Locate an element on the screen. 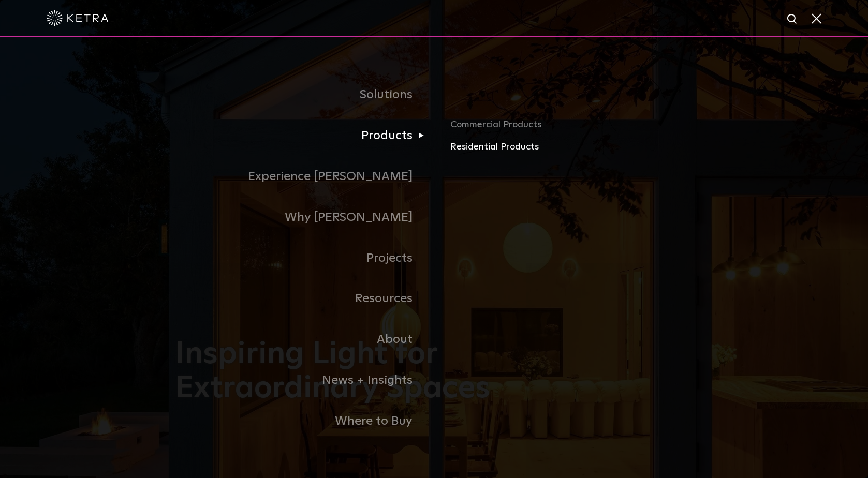 The height and width of the screenshot is (478, 868). a: Products is located at coordinates (305, 136).